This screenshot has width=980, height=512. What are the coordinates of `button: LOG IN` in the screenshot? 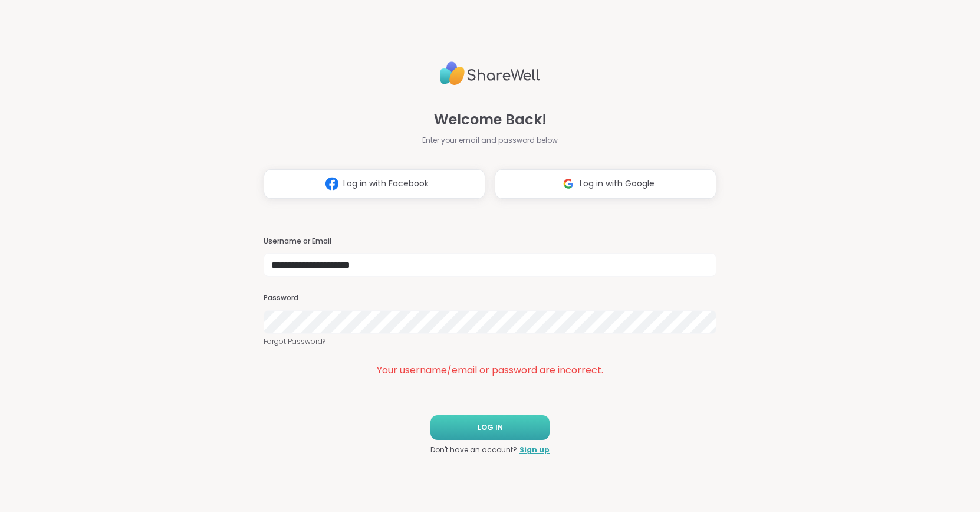 It's located at (490, 427).